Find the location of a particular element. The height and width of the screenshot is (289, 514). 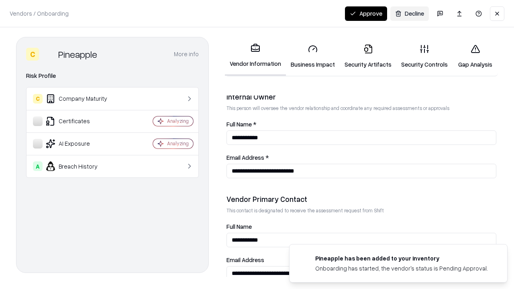

button: More info is located at coordinates (186, 54).